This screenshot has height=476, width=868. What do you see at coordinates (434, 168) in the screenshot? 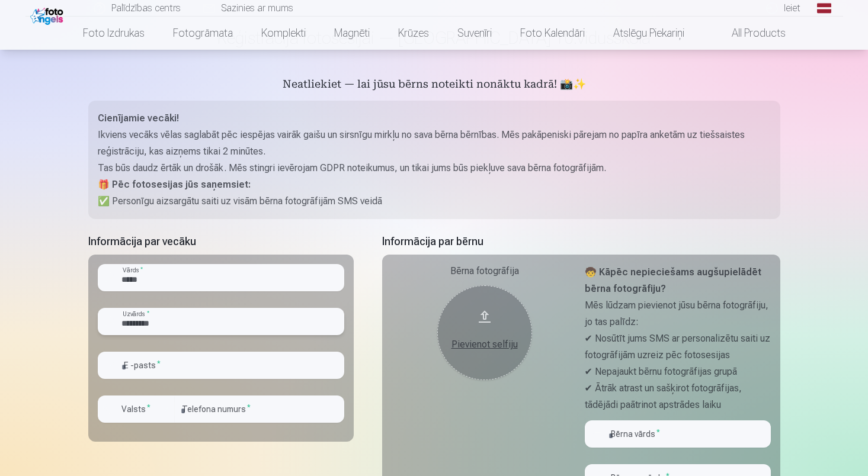
I see `p: Tas būs daudz ērtāk un drošāk. Mēs stingri ievērojam GDPR noteikumus, un tikai jums būs piekļuve ...` at bounding box center [434, 168].